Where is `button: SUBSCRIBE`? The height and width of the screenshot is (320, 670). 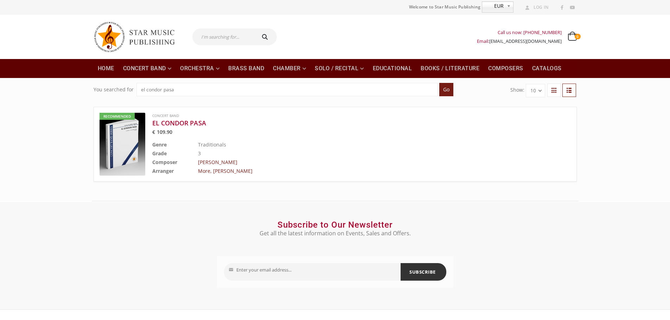 button: SUBSCRIBE is located at coordinates (423, 272).